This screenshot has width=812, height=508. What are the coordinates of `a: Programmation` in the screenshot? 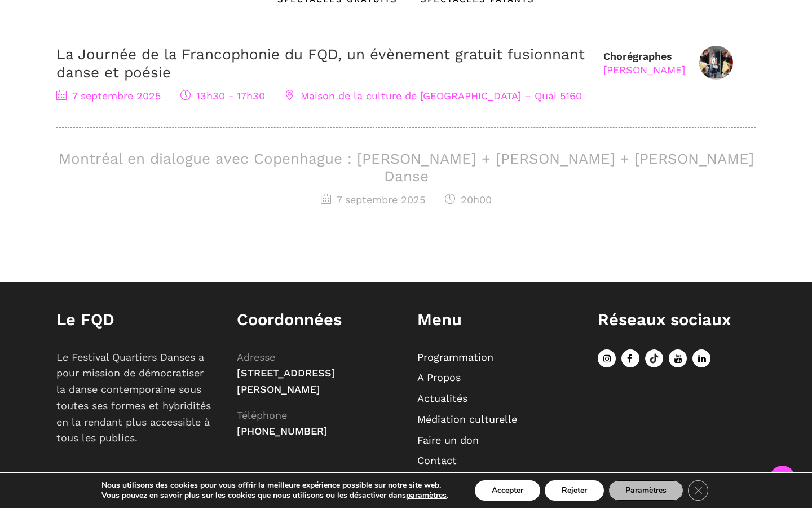 It's located at (455, 356).